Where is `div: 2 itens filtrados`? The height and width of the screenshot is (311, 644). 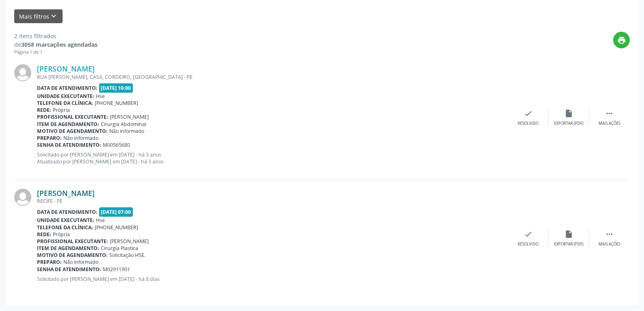 div: 2 itens filtrados is located at coordinates (55, 36).